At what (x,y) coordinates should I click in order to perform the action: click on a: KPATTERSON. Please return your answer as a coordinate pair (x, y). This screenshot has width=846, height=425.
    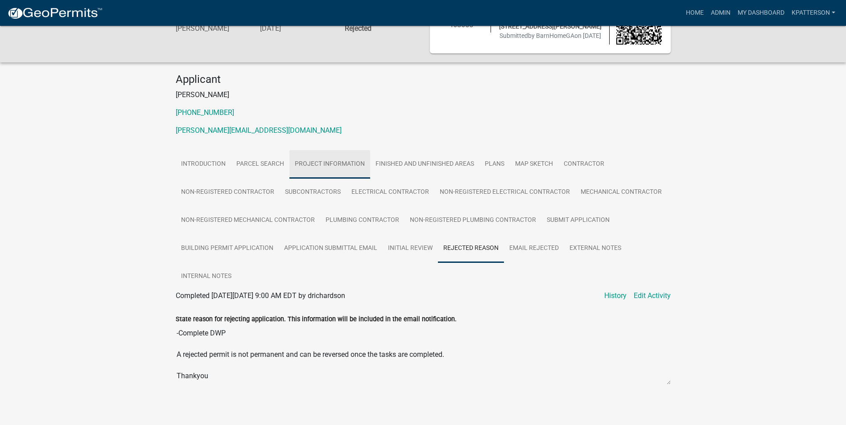
    Looking at the image, I should click on (813, 13).